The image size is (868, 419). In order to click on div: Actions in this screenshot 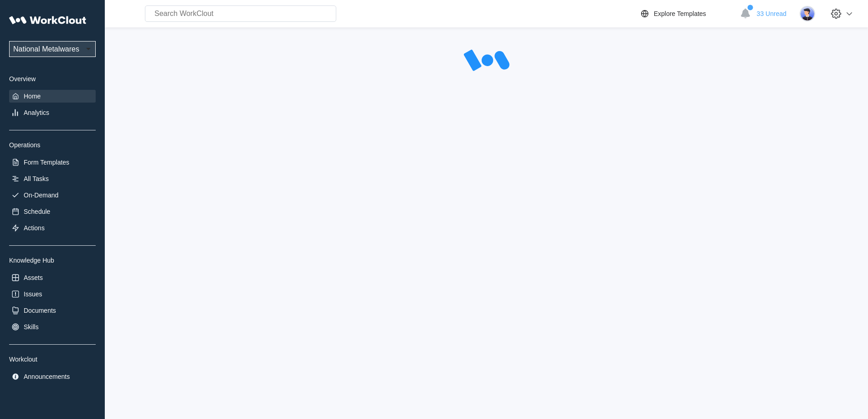, I will do `click(34, 228)`.